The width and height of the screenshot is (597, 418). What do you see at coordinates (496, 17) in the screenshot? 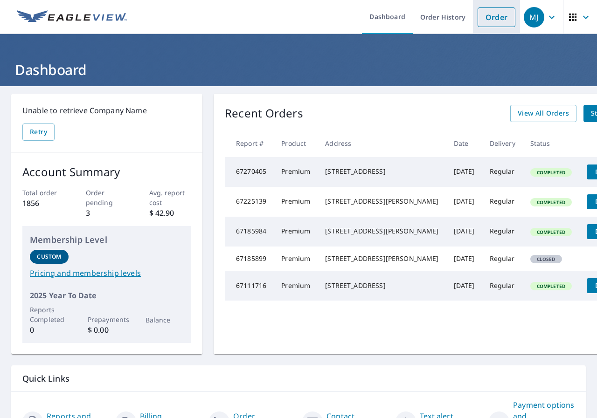
I see `a: Order` at bounding box center [496, 17].